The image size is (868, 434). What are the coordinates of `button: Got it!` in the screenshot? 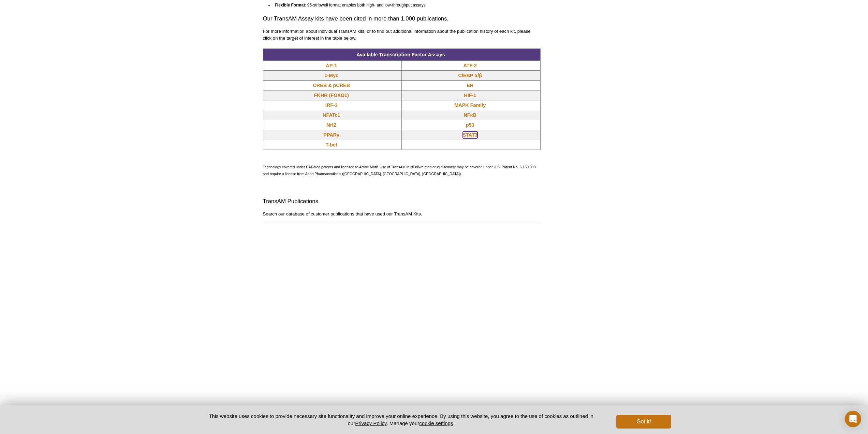 It's located at (644, 422).